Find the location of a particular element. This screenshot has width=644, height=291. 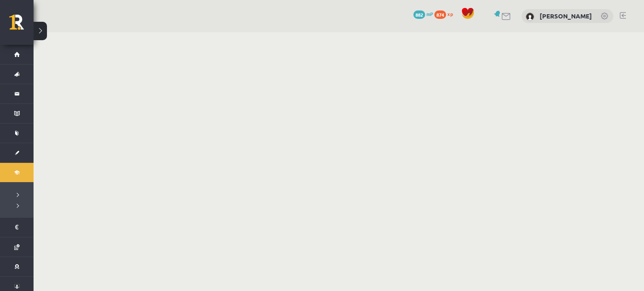

a: Rīgas 1. Tālmācības vidusskola is located at coordinates (22, 25).